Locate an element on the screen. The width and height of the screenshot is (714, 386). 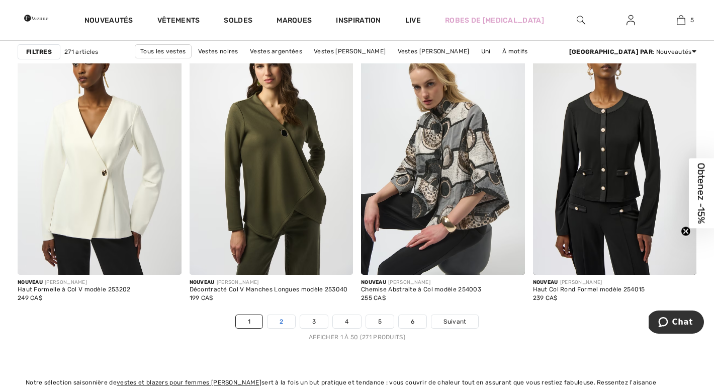
a: Marques is located at coordinates (294, 21).